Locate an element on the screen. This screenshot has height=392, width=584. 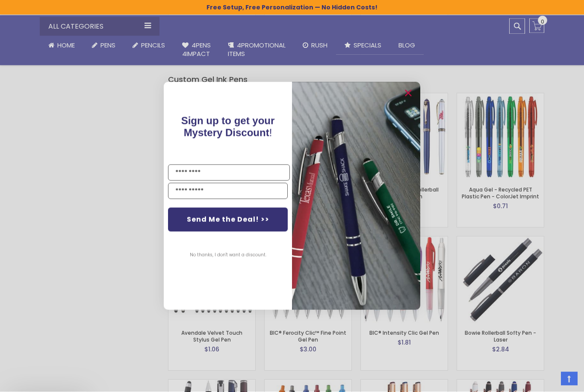
button: Send Me the Deal! >> is located at coordinates (228, 220).